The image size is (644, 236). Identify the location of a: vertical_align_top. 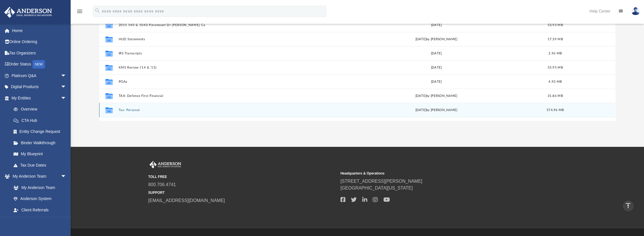
(628, 206).